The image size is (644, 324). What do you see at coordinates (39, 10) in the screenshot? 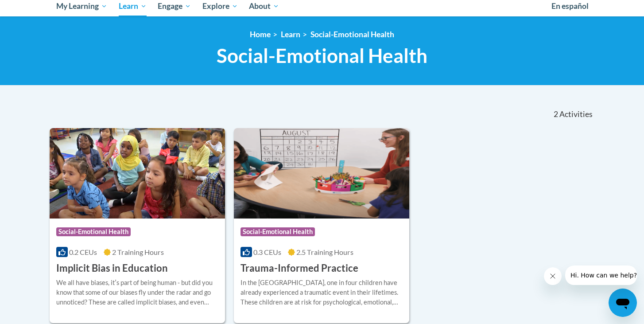
I see `span: Hi. How can we help?` at bounding box center [39, 10].